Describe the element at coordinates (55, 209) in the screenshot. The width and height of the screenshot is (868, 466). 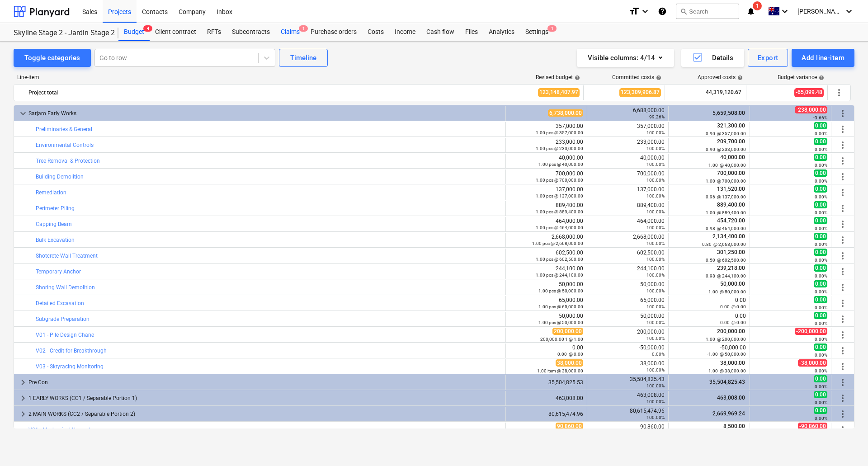
I see `a: Perimeter Piling` at that location.